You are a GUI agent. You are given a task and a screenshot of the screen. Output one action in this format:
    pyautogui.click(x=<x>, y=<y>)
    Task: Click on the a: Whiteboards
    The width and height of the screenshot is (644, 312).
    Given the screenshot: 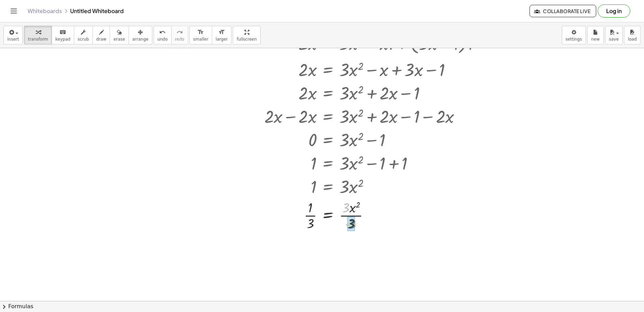 What is the action you would take?
    pyautogui.click(x=45, y=11)
    